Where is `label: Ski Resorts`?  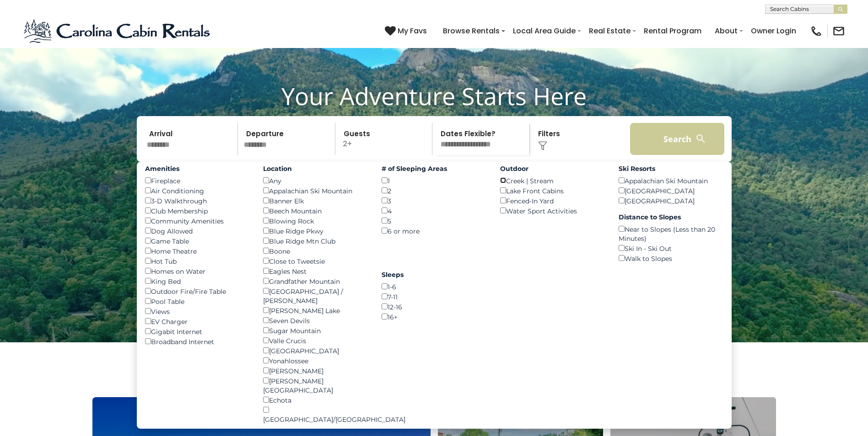 label: Ski Resorts is located at coordinates (671, 169).